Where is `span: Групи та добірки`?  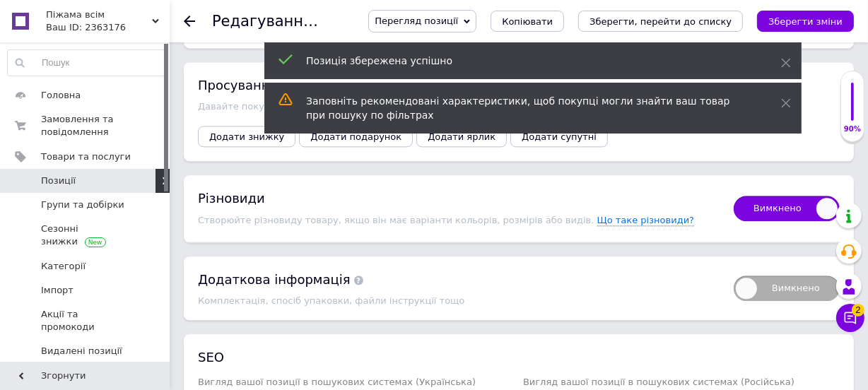
span: Групи та добірки is located at coordinates (83, 205).